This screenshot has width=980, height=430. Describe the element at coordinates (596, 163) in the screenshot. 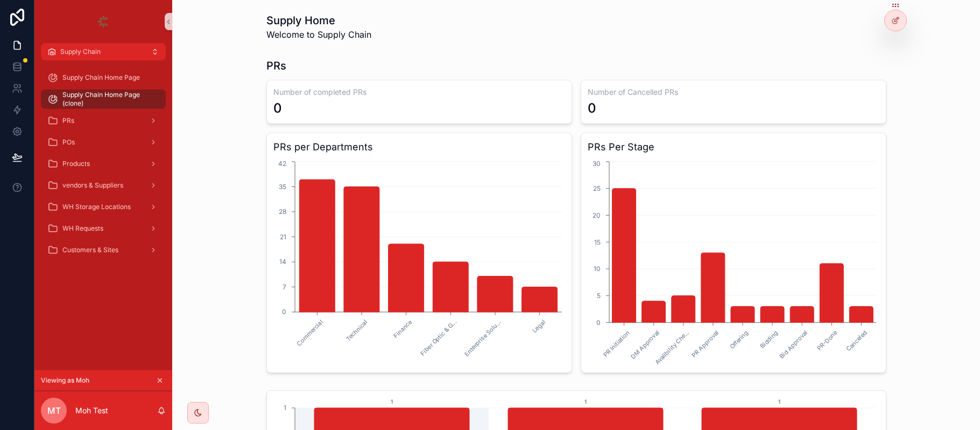

I see `tspan: 30` at that location.